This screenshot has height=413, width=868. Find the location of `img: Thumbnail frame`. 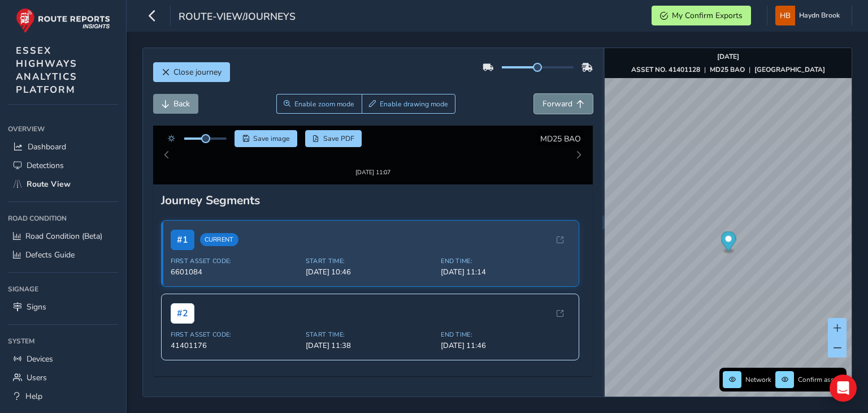

img: Thumbnail frame is located at coordinates (373, 148).